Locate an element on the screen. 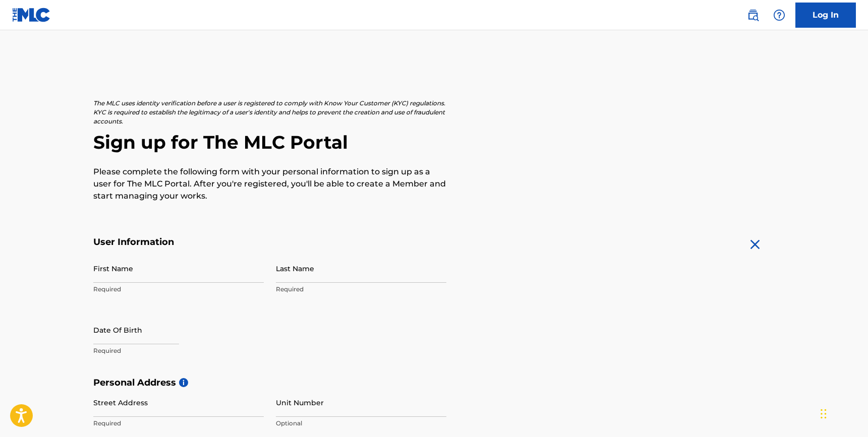  p: Please complete the following form with your personal information to sign up as a user for The ML... is located at coordinates (270, 184).